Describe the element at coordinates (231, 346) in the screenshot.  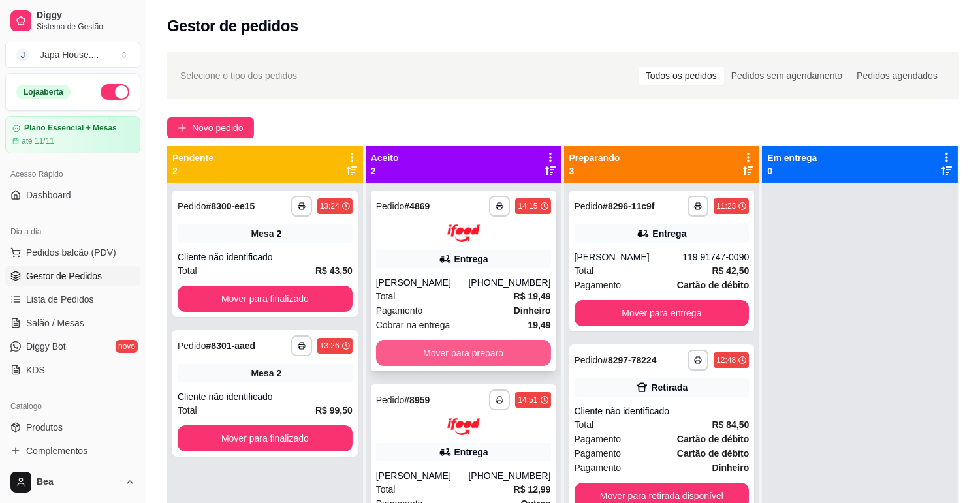
I see `strong: # 8301-aaed` at that location.